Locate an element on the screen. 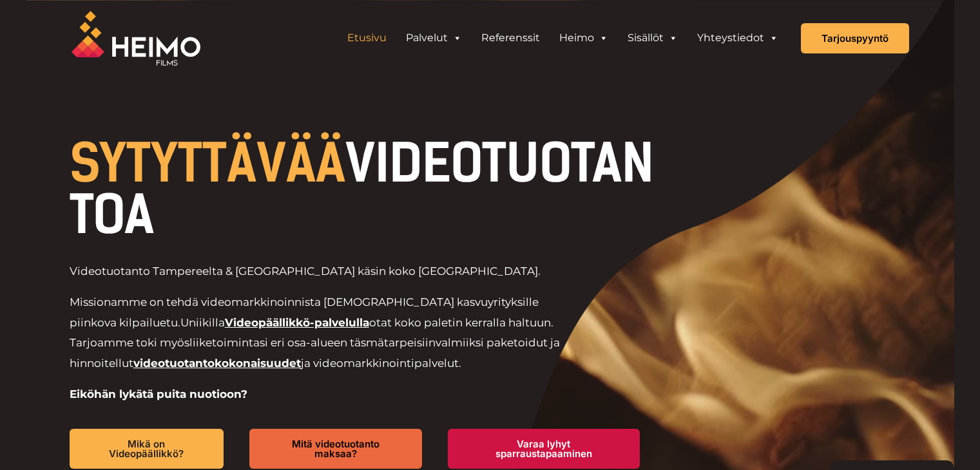 The image size is (980, 470). a: Yhteystiedot is located at coordinates (738, 38).